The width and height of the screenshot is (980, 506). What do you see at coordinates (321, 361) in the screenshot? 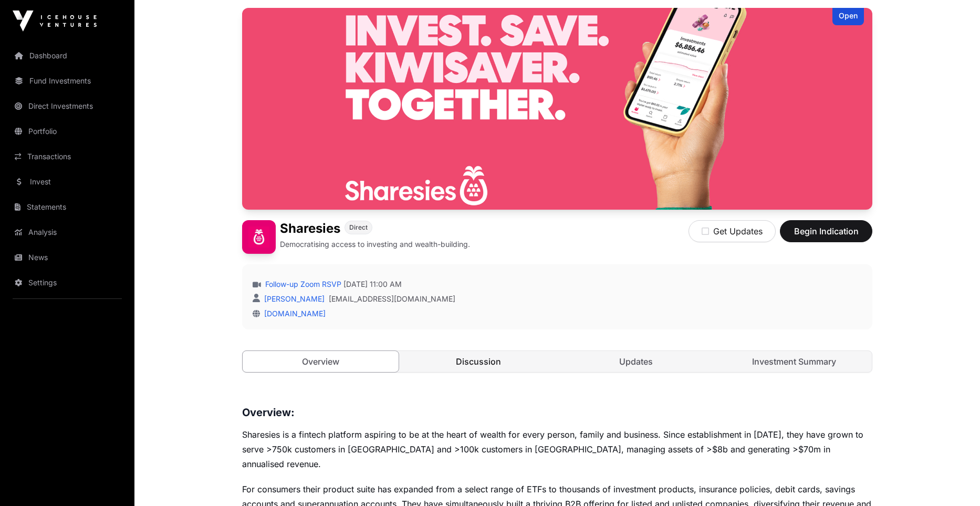
I see `a: Overview` at bounding box center [321, 361].